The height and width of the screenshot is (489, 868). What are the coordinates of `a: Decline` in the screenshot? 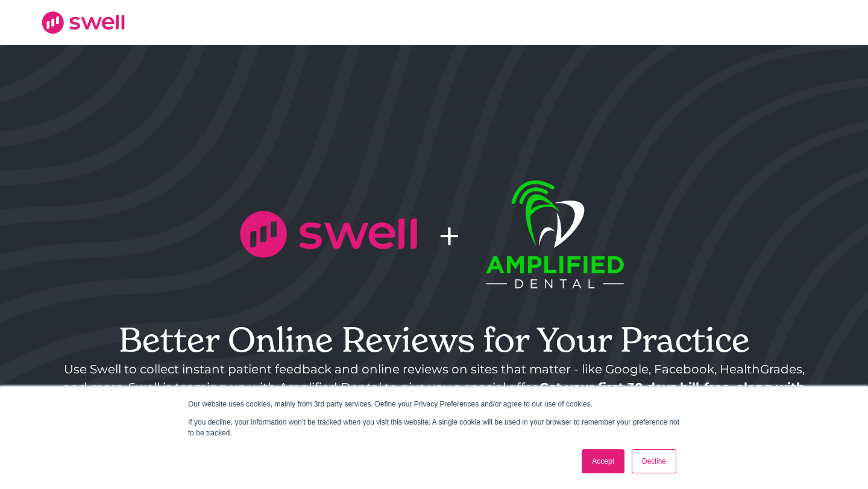 It's located at (654, 462).